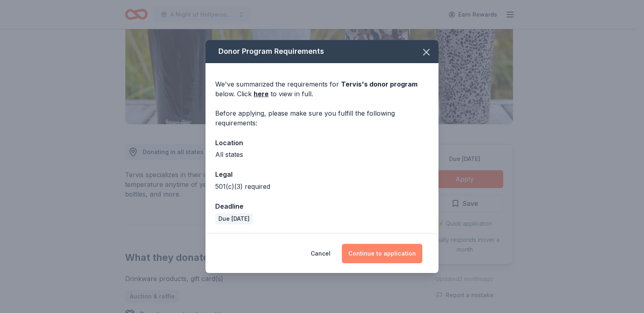  Describe the element at coordinates (322, 154) in the screenshot. I see `div: All states` at that location.